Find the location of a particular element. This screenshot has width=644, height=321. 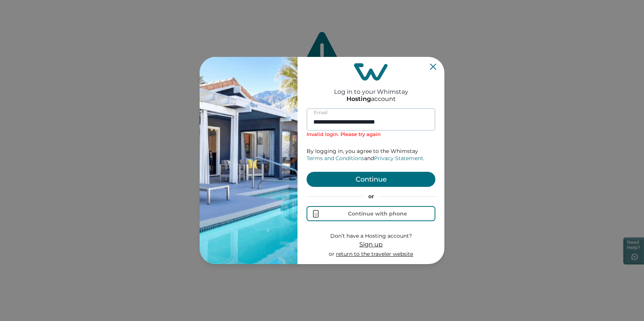

h2: Log in to your Whimstay is located at coordinates (371, 88).